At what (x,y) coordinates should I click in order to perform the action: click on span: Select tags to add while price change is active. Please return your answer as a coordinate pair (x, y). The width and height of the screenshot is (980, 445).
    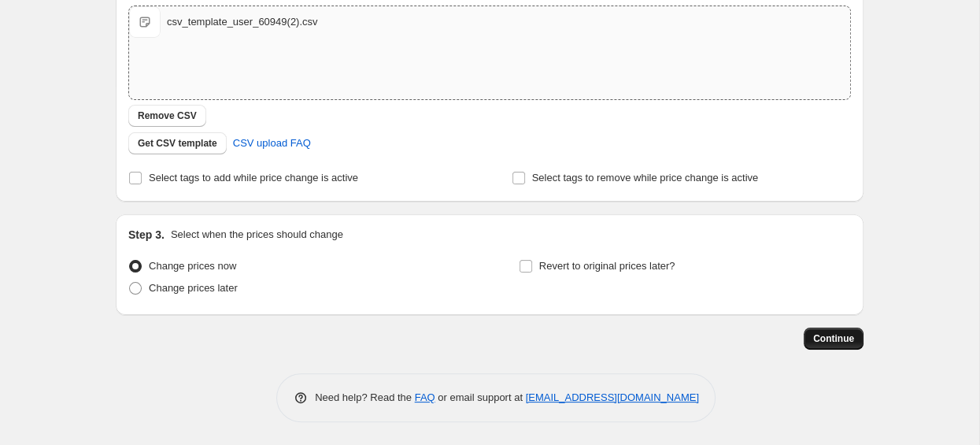
    Looking at the image, I should click on (253, 178).